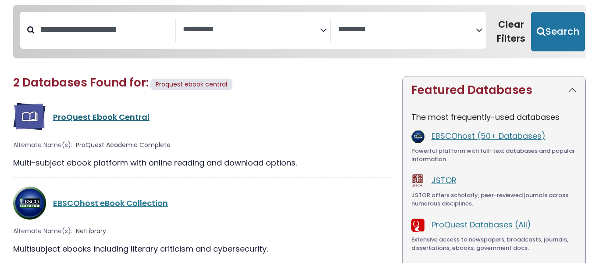 The width and height of the screenshot is (599, 263). Describe the element at coordinates (191, 84) in the screenshot. I see `span: Proquest ebook central` at that location.